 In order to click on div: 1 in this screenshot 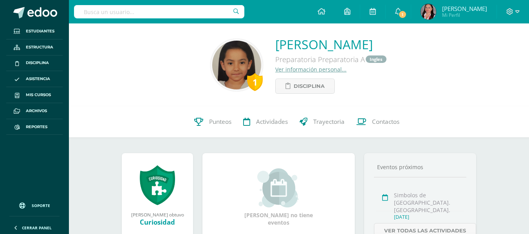, I will do `click(255, 82)`.